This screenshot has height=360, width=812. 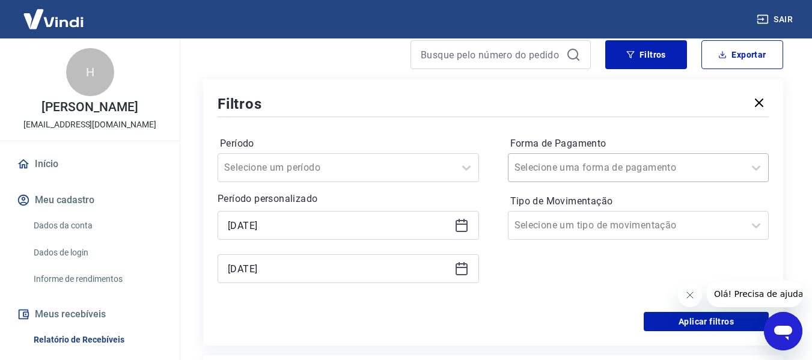 What do you see at coordinates (491, 55) in the screenshot?
I see `input: Busque pelo número do pedido` at bounding box center [491, 55].